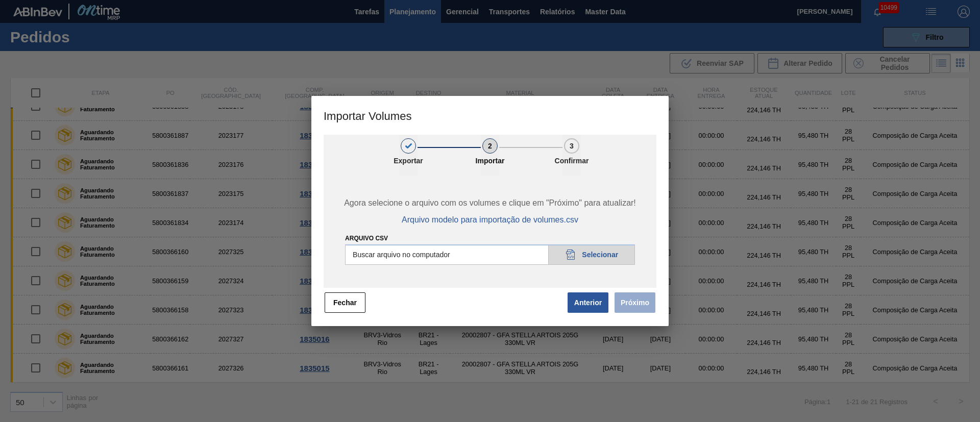 This screenshot has width=980, height=422. Describe the element at coordinates (490, 146) in the screenshot. I see `div: 2` at that location.